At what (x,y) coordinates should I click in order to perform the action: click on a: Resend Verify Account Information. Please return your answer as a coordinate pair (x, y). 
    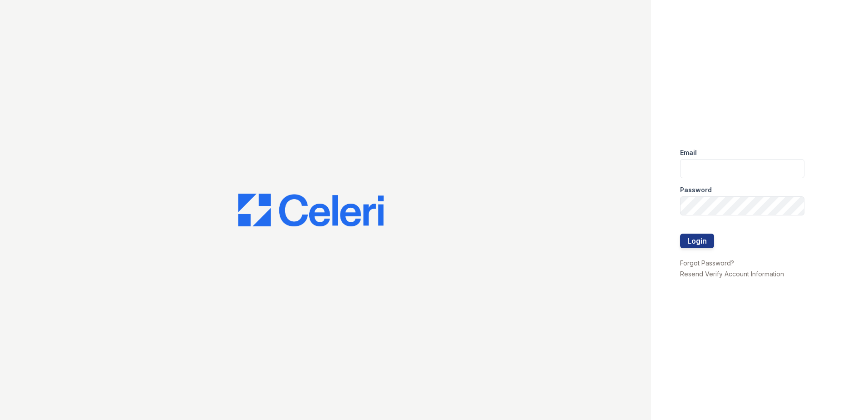
    Looking at the image, I should click on (731, 273).